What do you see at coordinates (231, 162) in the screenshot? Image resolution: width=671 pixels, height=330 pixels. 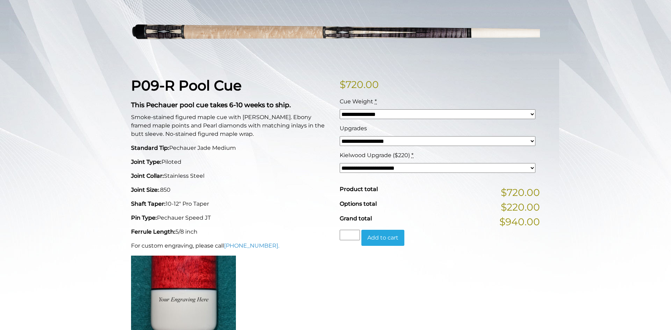 I see `p: Piloted` at bounding box center [231, 162].